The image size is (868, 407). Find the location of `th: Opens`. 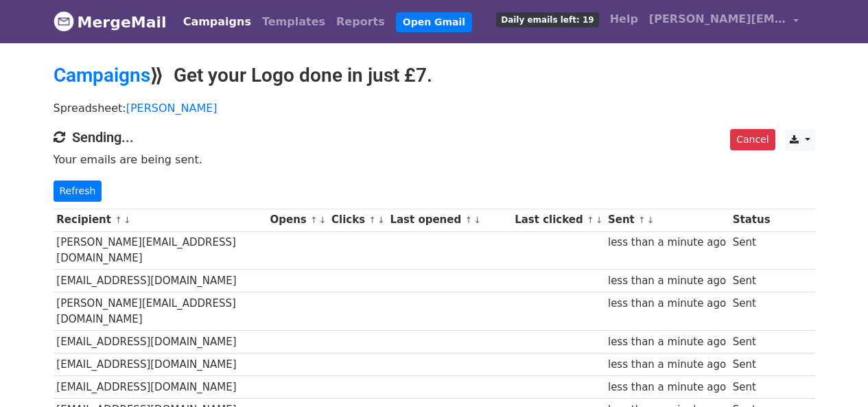

th: Opens is located at coordinates (298, 219).